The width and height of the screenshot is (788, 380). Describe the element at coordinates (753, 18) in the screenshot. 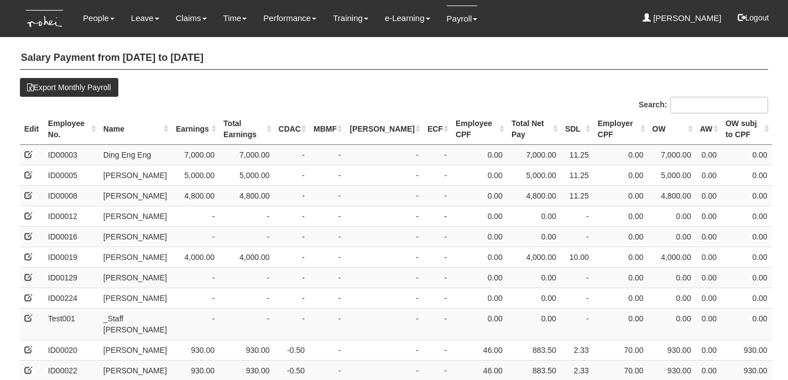

I see `button: Logout` at that location.